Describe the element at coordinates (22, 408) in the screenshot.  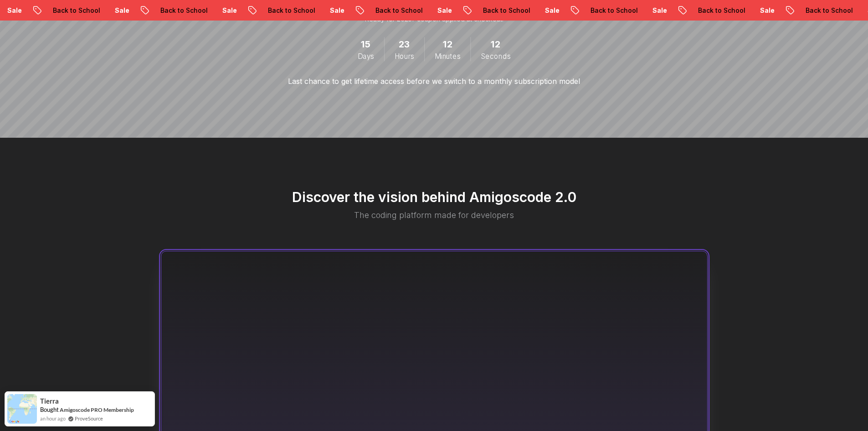
I see `img: provesource social proof notification image` at that location.